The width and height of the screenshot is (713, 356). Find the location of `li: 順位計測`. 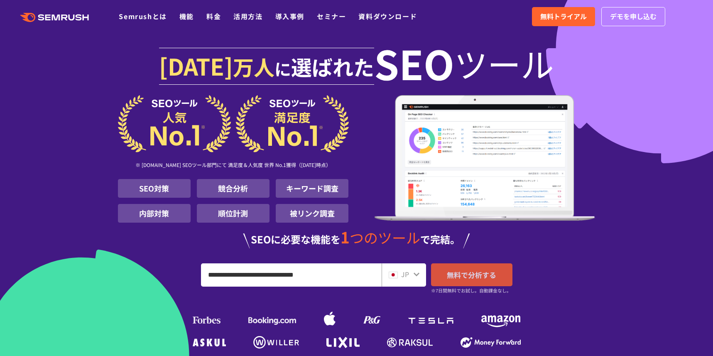

li: 順位計測 is located at coordinates (233, 213).